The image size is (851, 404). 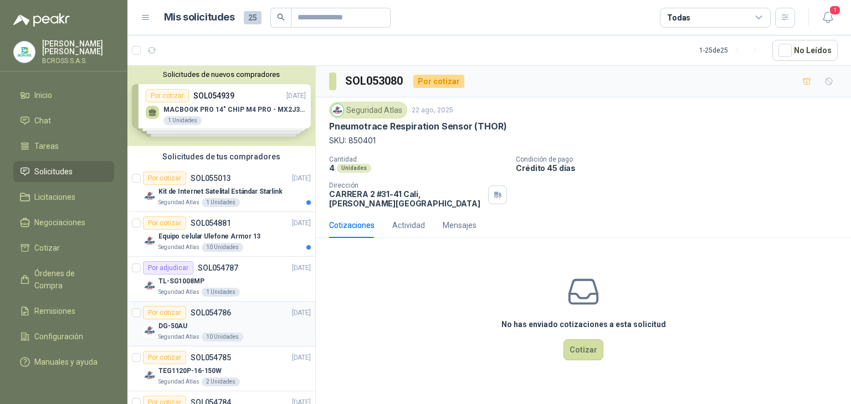 I want to click on span: Negociaciones, so click(x=60, y=223).